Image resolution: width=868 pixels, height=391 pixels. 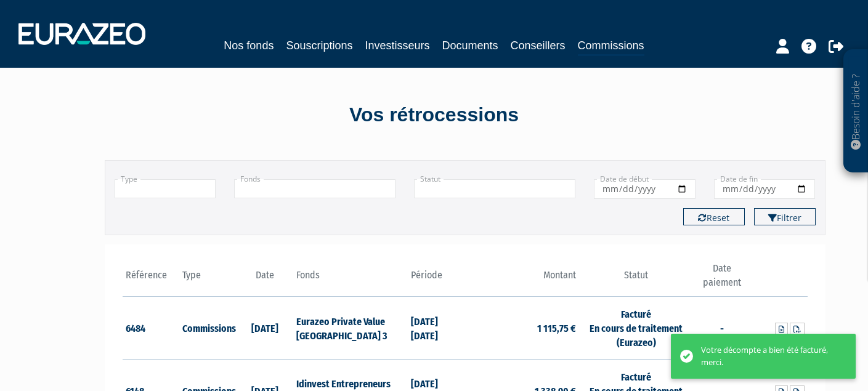 I want to click on a: Conseillers, so click(x=538, y=46).